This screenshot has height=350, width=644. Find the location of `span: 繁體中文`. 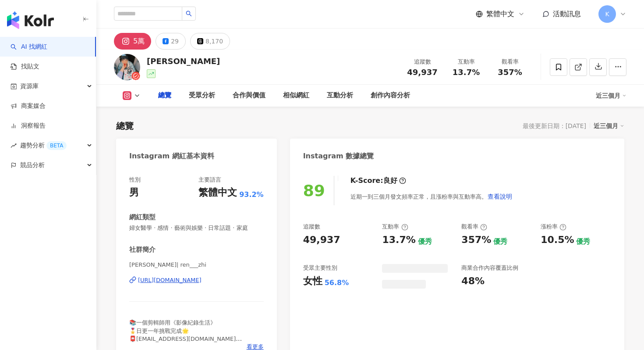

span: 繁體中文 is located at coordinates (500, 14).